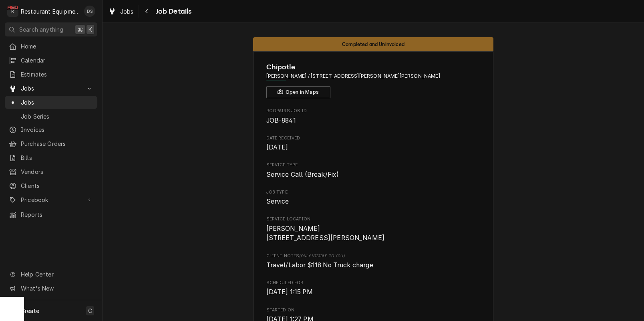 This screenshot has height=321, width=644. I want to click on span: JOB-8841, so click(281, 120).